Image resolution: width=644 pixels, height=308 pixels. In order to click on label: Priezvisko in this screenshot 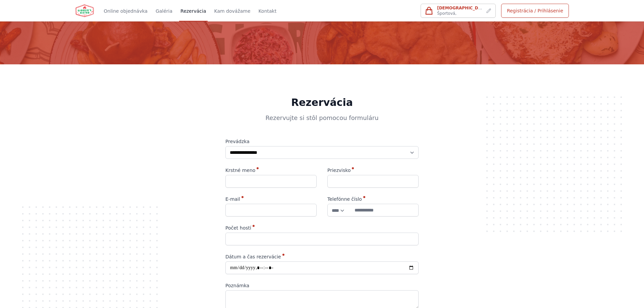, I will do `click(373, 171)`.